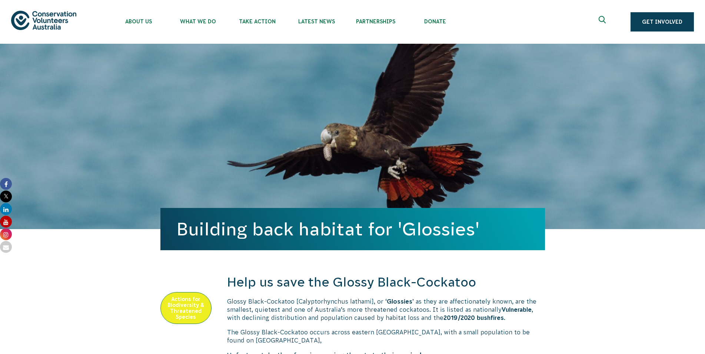 The image size is (705, 354). I want to click on strong: Glossies, so click(399, 301).